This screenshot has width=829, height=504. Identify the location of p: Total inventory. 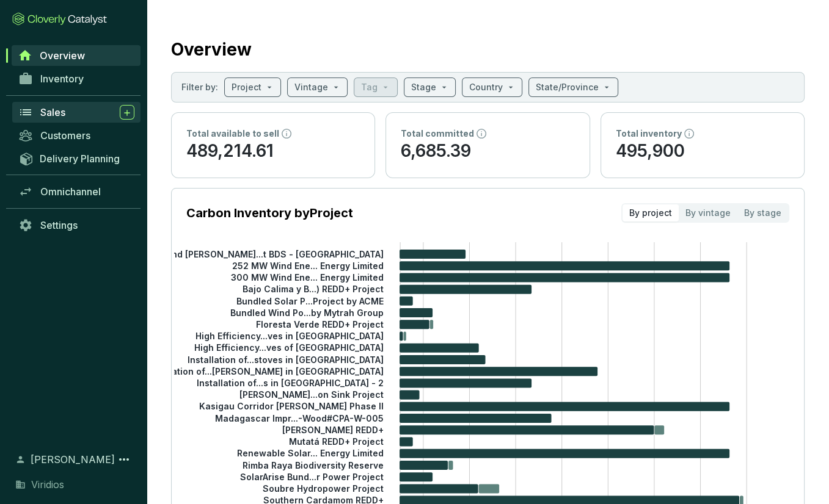
(649, 134).